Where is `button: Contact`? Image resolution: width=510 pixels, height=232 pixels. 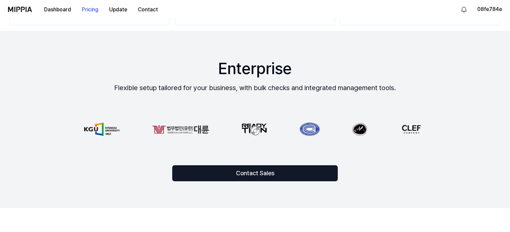 button: Contact is located at coordinates (148, 10).